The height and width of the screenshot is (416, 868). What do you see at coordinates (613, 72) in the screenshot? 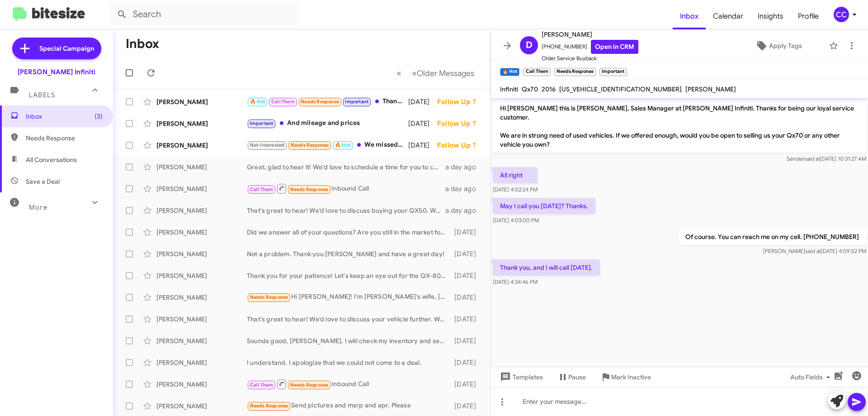
I see `small: Important` at bounding box center [613, 72].